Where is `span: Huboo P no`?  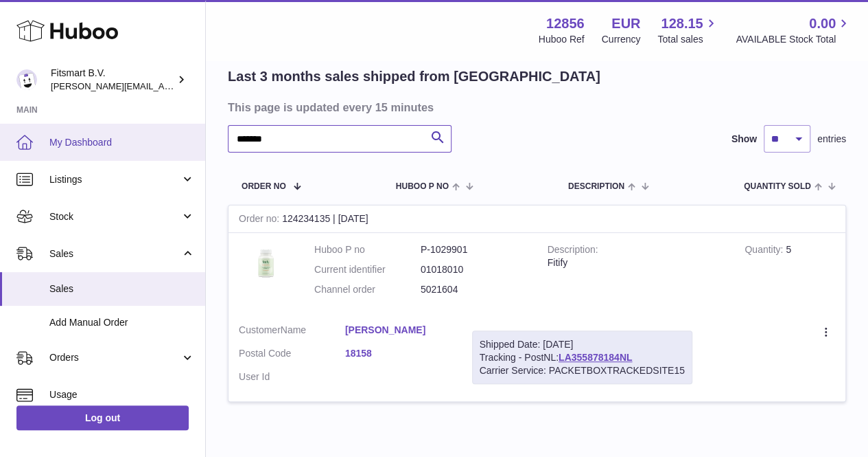 span: Huboo P no is located at coordinates (422, 186).